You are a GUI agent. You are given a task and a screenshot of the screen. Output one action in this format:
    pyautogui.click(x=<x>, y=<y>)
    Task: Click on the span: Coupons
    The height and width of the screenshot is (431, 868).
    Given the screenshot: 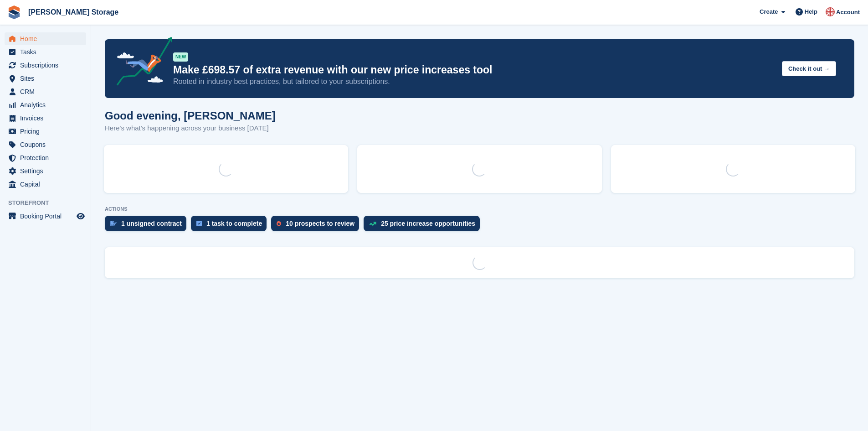 What is the action you would take?
    pyautogui.click(x=47, y=145)
    